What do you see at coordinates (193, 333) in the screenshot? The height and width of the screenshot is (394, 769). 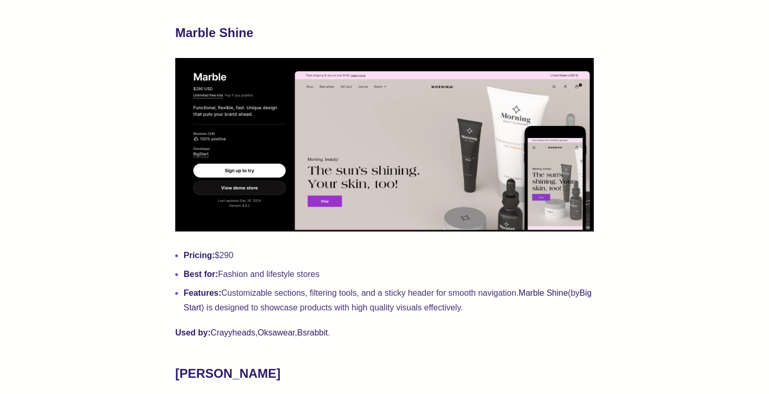 I see `strong: Used by:` at bounding box center [193, 333].